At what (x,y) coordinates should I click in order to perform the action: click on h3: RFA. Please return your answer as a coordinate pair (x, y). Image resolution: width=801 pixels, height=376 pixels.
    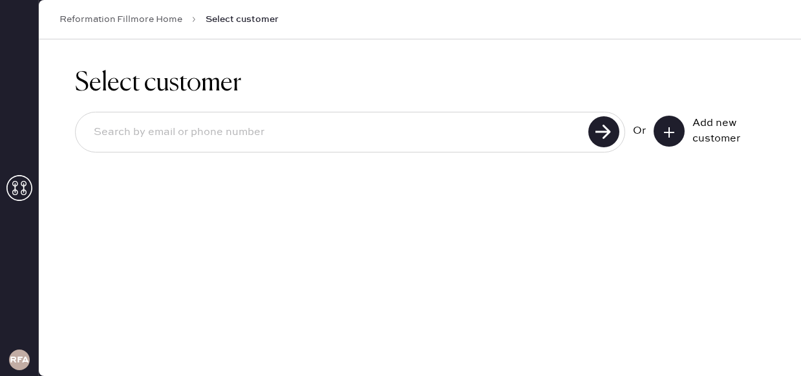
    Looking at the image, I should click on (19, 360).